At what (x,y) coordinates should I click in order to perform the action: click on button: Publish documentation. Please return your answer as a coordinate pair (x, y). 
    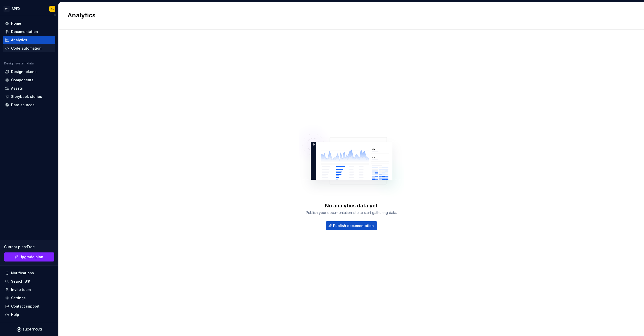
    Looking at the image, I should click on (351, 225).